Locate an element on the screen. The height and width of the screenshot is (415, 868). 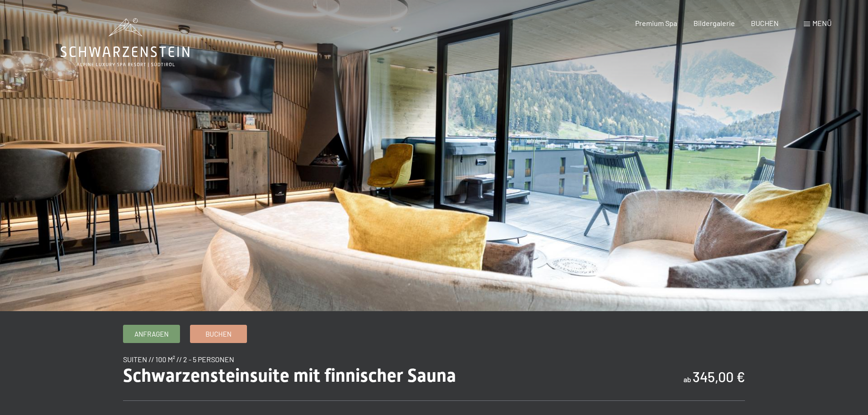
span: Schwarzensteinsuite mit finnischer Sauna is located at coordinates (289, 375).